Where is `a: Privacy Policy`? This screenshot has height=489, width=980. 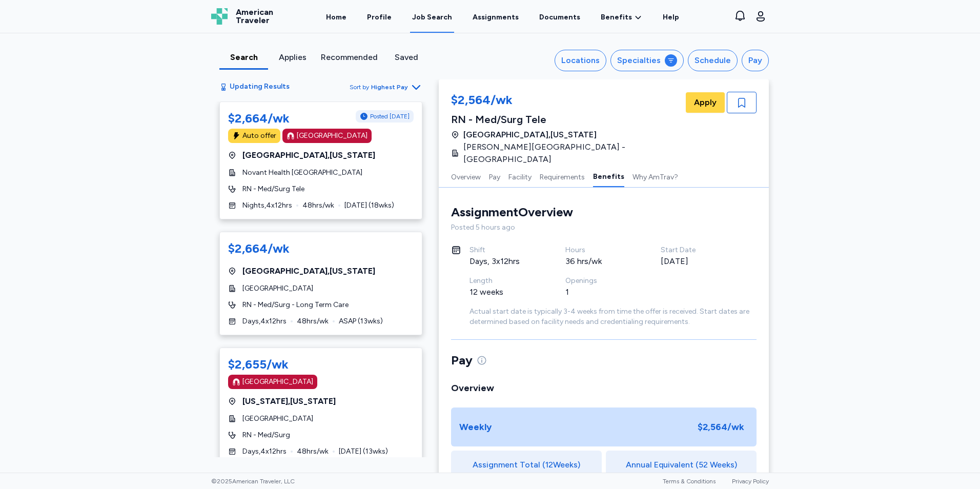
a: Privacy Policy is located at coordinates (750, 482).